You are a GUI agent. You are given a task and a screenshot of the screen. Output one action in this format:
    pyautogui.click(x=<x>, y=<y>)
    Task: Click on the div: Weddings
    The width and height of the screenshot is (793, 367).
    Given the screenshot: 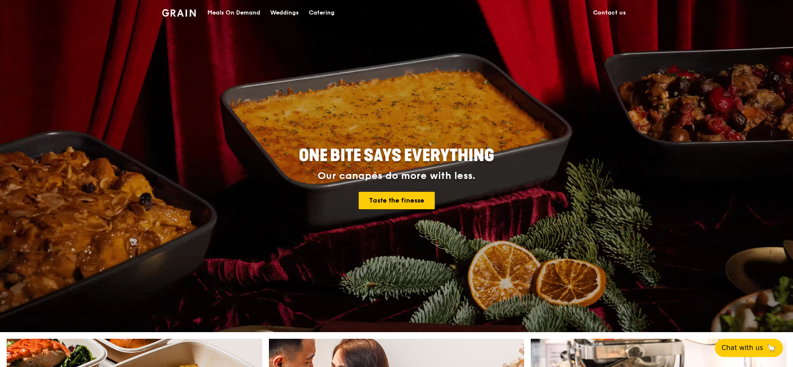 What is the action you would take?
    pyautogui.click(x=284, y=13)
    